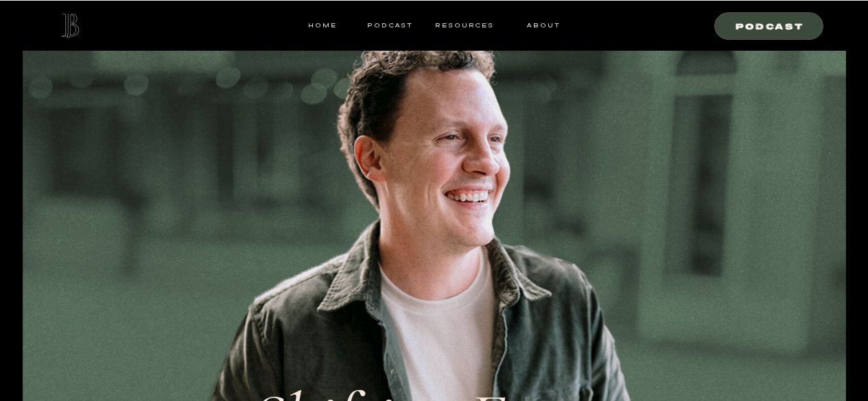 The width and height of the screenshot is (868, 401). What do you see at coordinates (462, 25) in the screenshot?
I see `nav: resources` at bounding box center [462, 25].